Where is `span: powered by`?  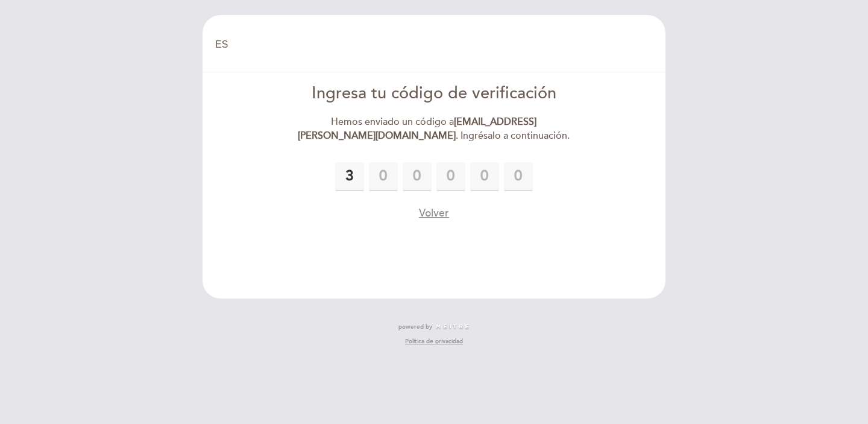
span: powered by is located at coordinates (415, 326).